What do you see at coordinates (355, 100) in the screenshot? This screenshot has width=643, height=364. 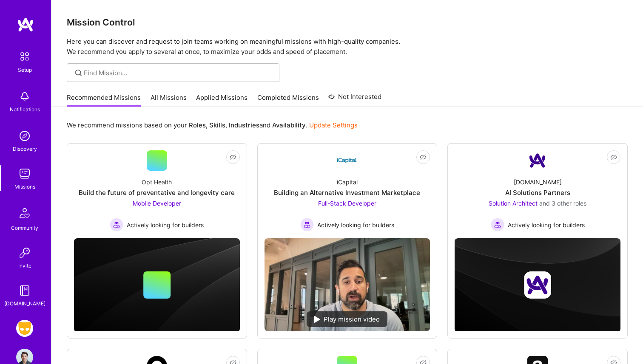 I see `a: Not Interested` at bounding box center [355, 100].